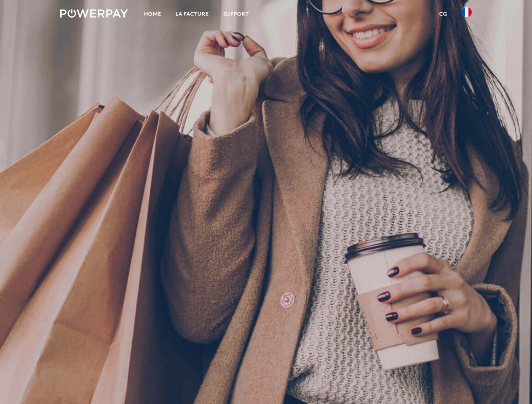  Describe the element at coordinates (94, 14) in the screenshot. I see `img: logo-powerpay-white.svg` at that location.